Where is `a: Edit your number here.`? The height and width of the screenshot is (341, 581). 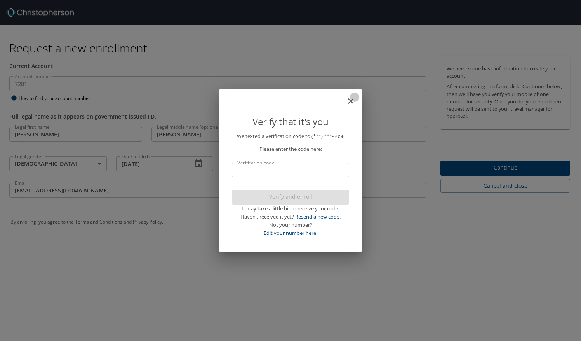
a: Edit your number here. is located at coordinates (290, 233).